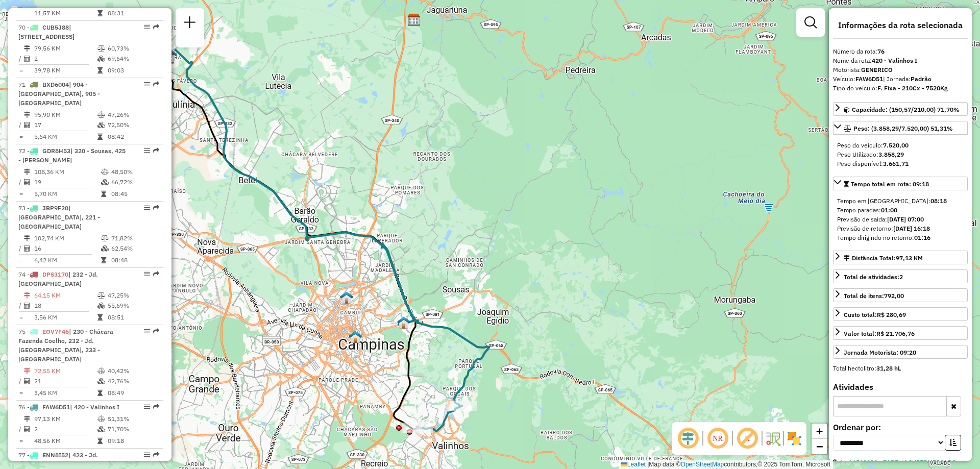 Image resolution: width=980 pixels, height=469 pixels. Describe the element at coordinates (900, 52) in the screenshot. I see `div: Número da rota:` at that location.